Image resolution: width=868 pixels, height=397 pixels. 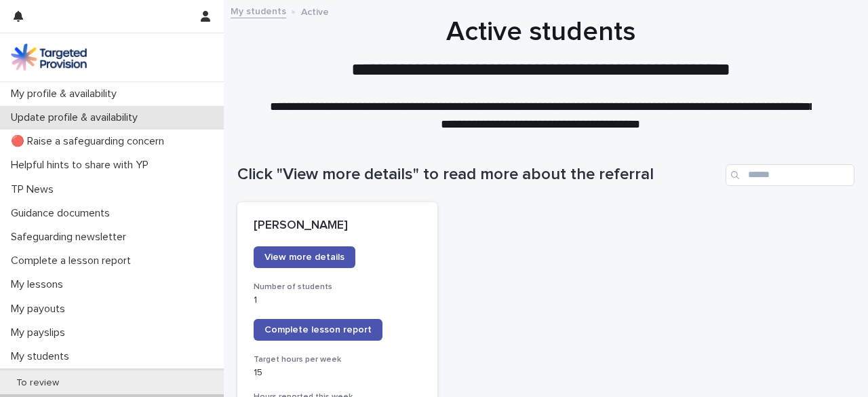 What do you see at coordinates (540, 32) in the screenshot?
I see `h1: Active students` at bounding box center [540, 32].